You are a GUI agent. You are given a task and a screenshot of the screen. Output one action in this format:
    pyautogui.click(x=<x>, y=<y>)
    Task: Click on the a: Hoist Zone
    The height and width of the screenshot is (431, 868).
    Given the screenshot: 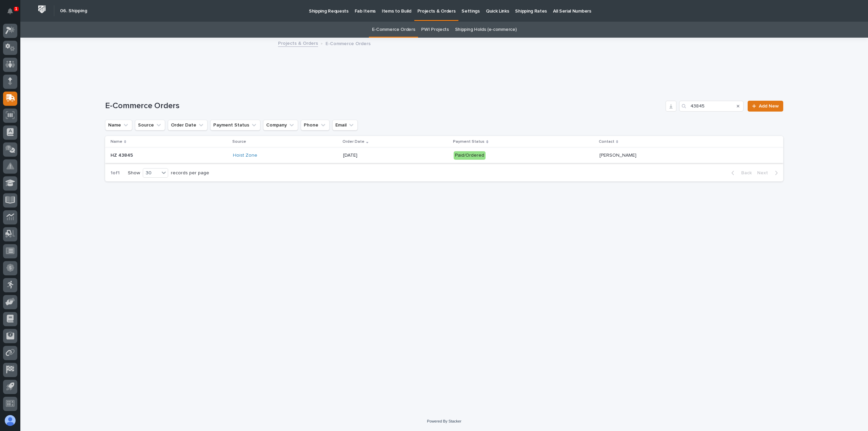 What is the action you would take?
    pyautogui.click(x=245, y=156)
    